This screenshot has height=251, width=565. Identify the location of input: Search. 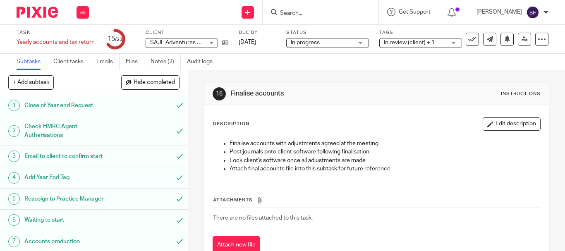
(317, 14).